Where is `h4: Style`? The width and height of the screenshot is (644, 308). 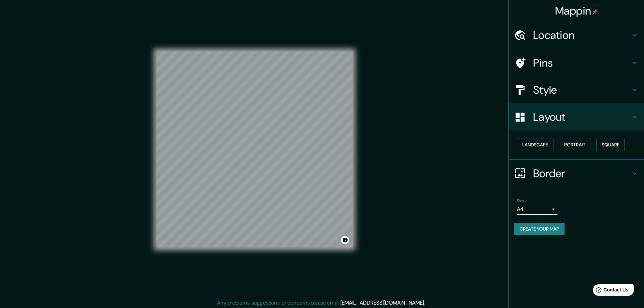 h4: Style is located at coordinates (582, 90).